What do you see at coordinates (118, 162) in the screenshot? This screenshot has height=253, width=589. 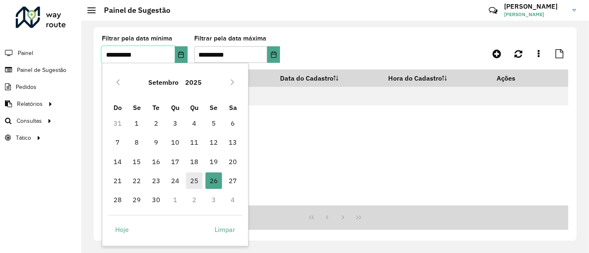 I see `td: 14` at bounding box center [118, 162].